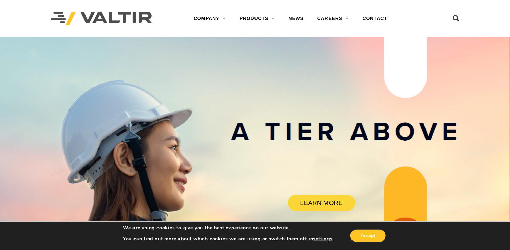 The width and height of the screenshot is (510, 250). I want to click on a: COMPANY, so click(210, 19).